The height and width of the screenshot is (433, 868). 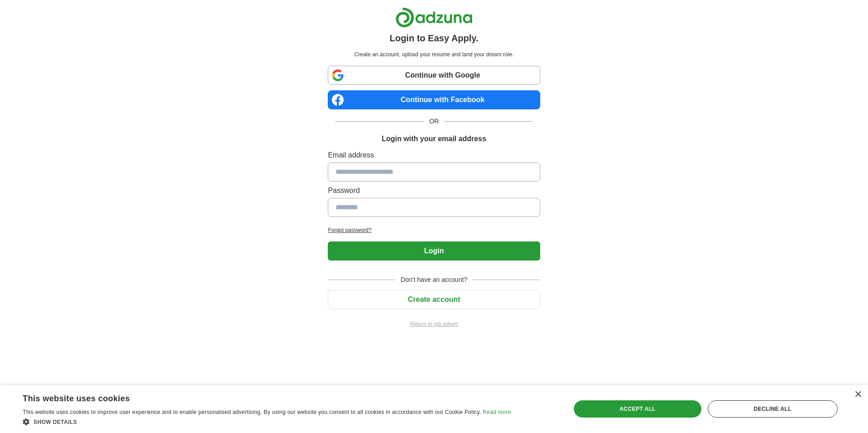 What do you see at coordinates (434, 100) in the screenshot?
I see `a: Continue with Facebook` at bounding box center [434, 100].